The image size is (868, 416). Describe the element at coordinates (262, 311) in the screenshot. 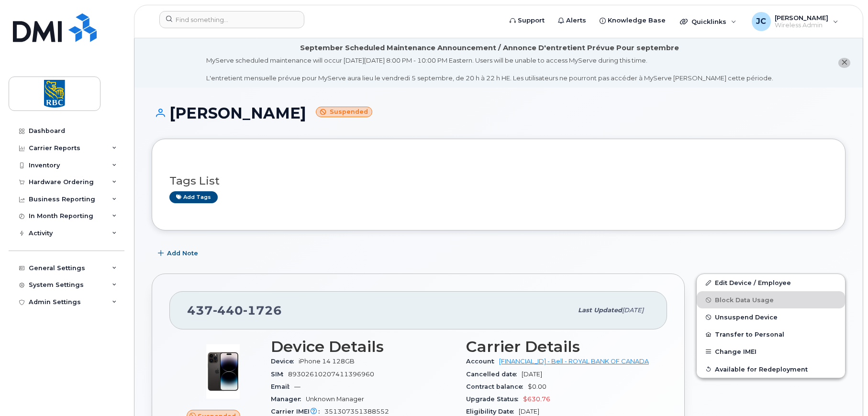

I see `span: 1726` at that location.